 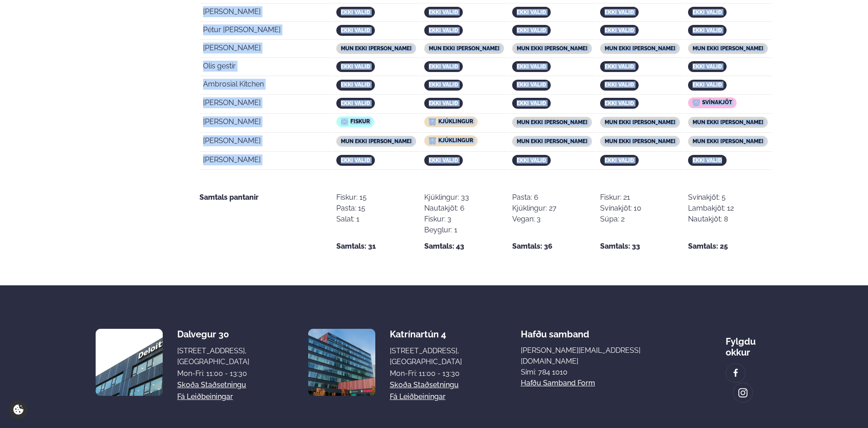 What do you see at coordinates (266, 86) in the screenshot?
I see `td: Ambrosial Kitchen` at bounding box center [266, 86].